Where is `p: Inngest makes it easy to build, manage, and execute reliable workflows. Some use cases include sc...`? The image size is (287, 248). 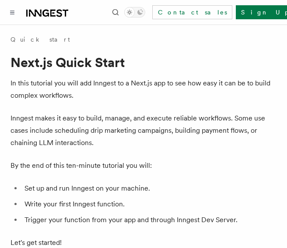
p: Inngest makes it easy to build, manage, and execute reliable workflows. Some use cases include sc... is located at coordinates (143, 130).